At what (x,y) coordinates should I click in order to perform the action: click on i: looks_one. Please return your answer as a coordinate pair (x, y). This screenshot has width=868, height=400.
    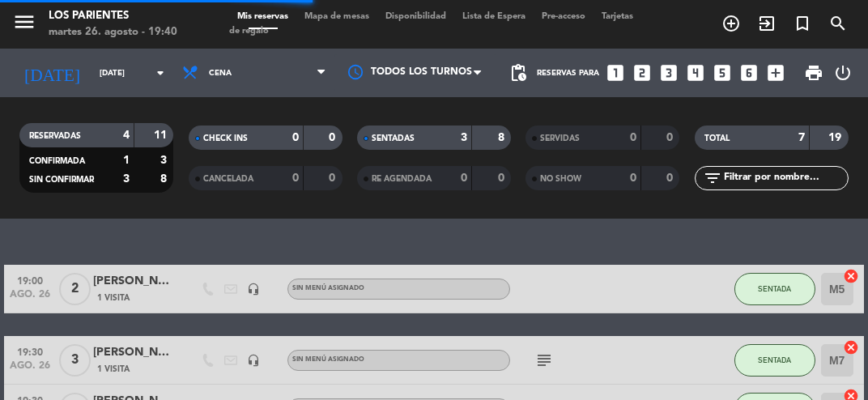
    Looking at the image, I should click on (615, 73).